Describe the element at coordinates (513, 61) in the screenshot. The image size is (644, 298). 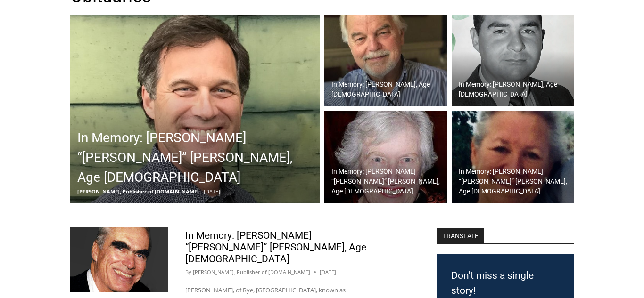
I see `img: Obituary - Eugene Mulhern` at that location.